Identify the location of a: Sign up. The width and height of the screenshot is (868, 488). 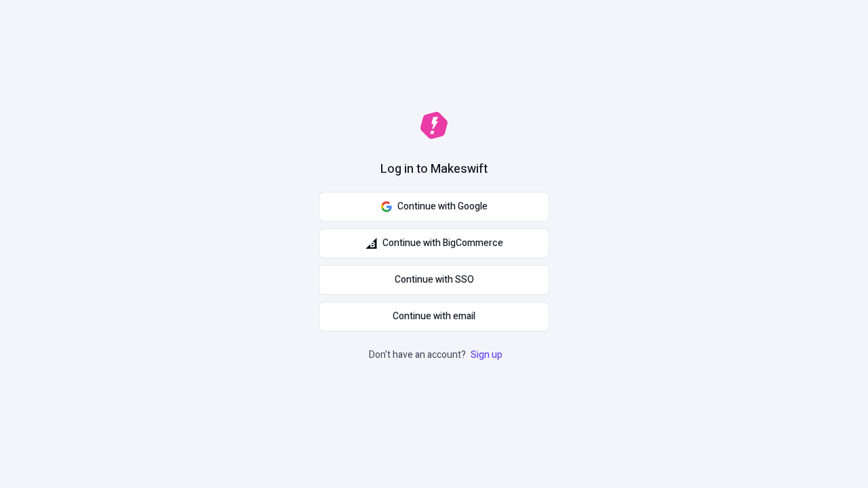
(486, 354).